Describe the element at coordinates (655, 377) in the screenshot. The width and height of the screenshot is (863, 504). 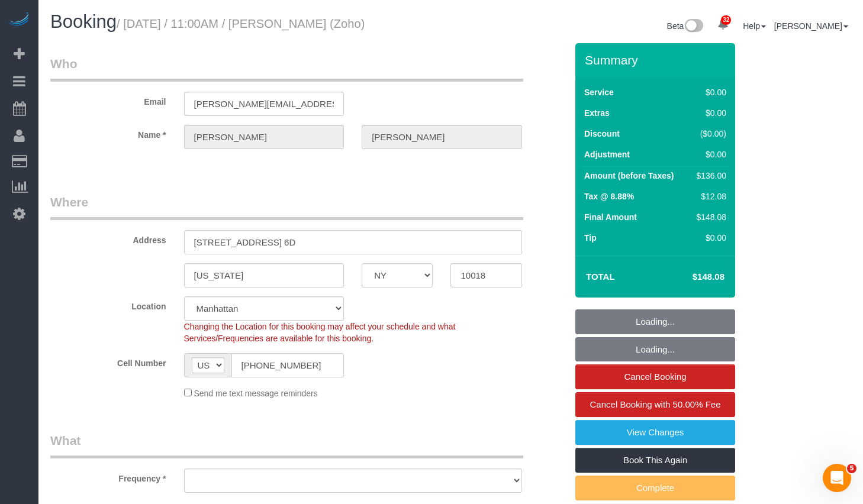
I see `a: Cancel Booking` at that location.